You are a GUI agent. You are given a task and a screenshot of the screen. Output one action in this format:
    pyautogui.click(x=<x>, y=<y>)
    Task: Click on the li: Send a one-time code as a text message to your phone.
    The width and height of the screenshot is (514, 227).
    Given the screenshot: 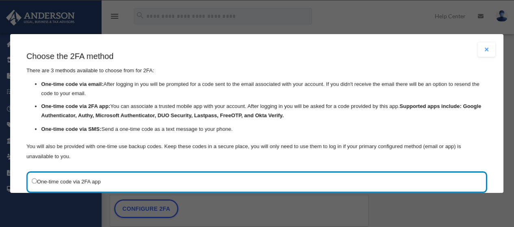 What is the action you would take?
    pyautogui.click(x=265, y=129)
    